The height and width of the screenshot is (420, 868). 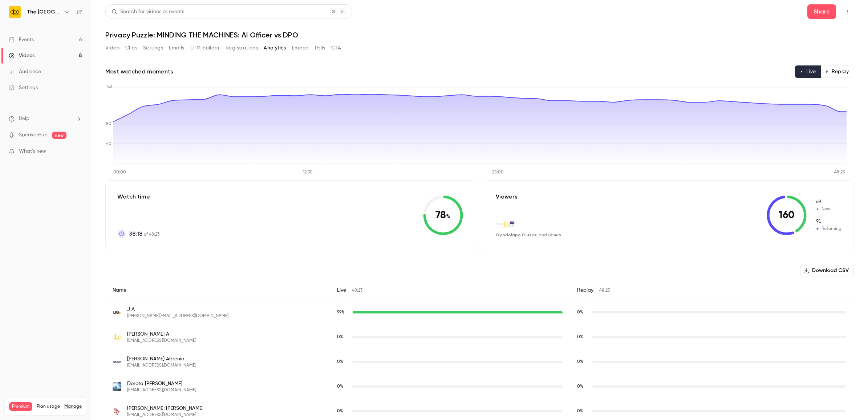 I want to click on button: Share, so click(x=822, y=12).